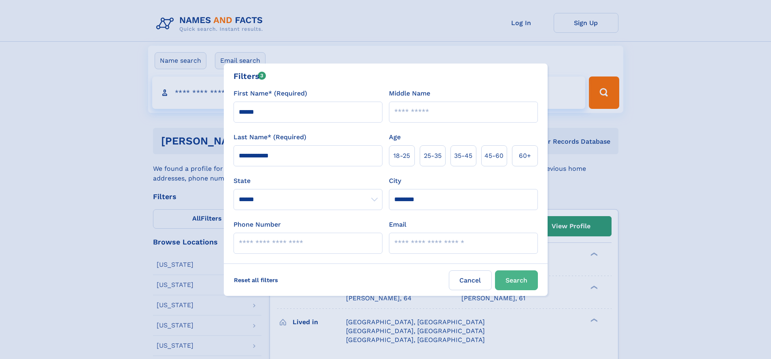  Describe the element at coordinates (256, 280) in the screenshot. I see `label: Reset all filters` at that location.